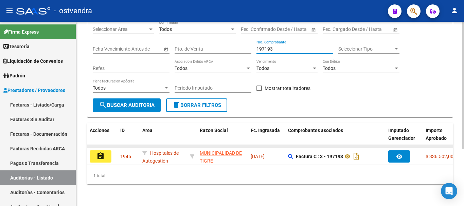 The height and width of the screenshot is (206, 464). I want to click on span: Seleccionar Area, so click(120, 29).